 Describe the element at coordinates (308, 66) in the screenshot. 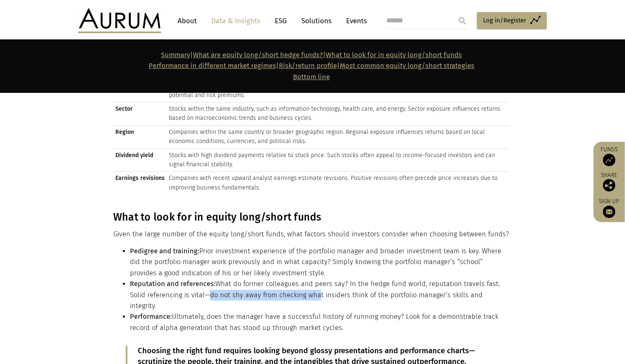

I see `a: Risk/return profile` at that location.